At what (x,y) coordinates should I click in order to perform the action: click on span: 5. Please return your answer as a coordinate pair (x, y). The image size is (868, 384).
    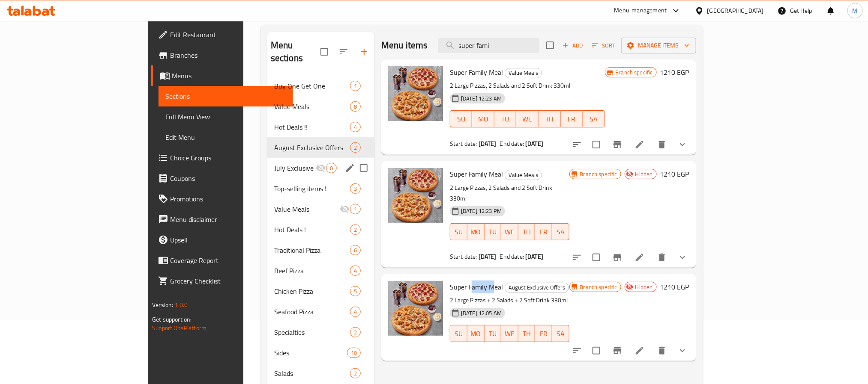
    Looking at the image, I should click on (355, 291).